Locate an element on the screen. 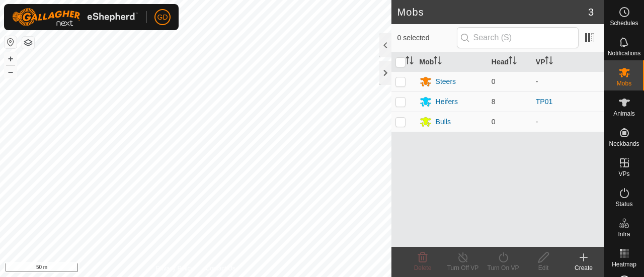  a: Privacy Policy is located at coordinates (174, 268).